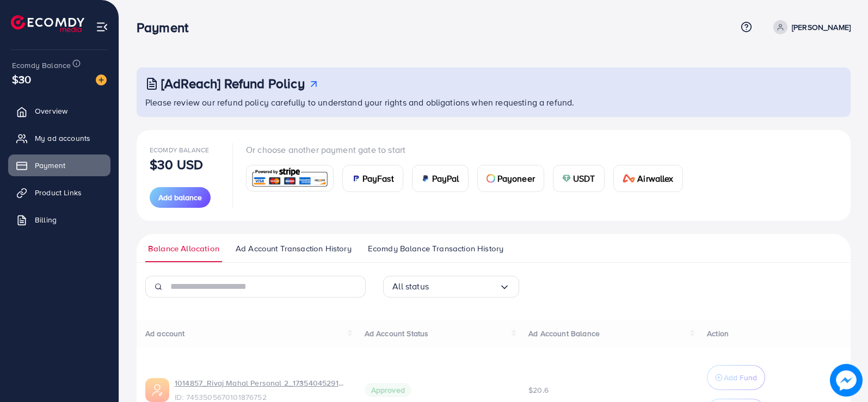 The height and width of the screenshot is (402, 868). Describe the element at coordinates (46, 220) in the screenshot. I see `span: Billing` at that location.